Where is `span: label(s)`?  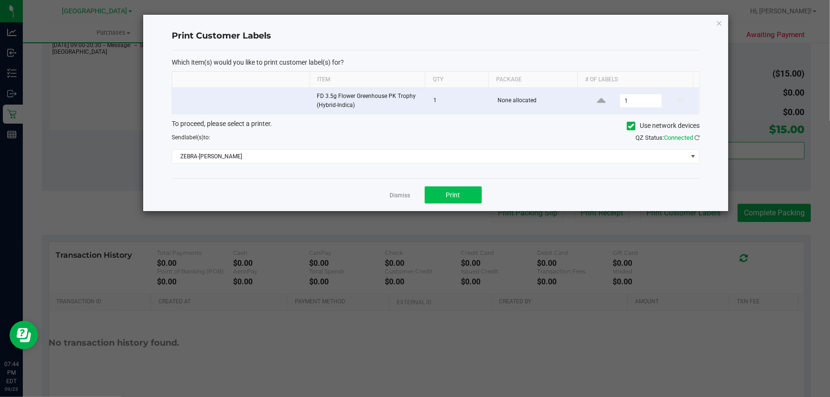 span: label(s) is located at coordinates (194, 137).